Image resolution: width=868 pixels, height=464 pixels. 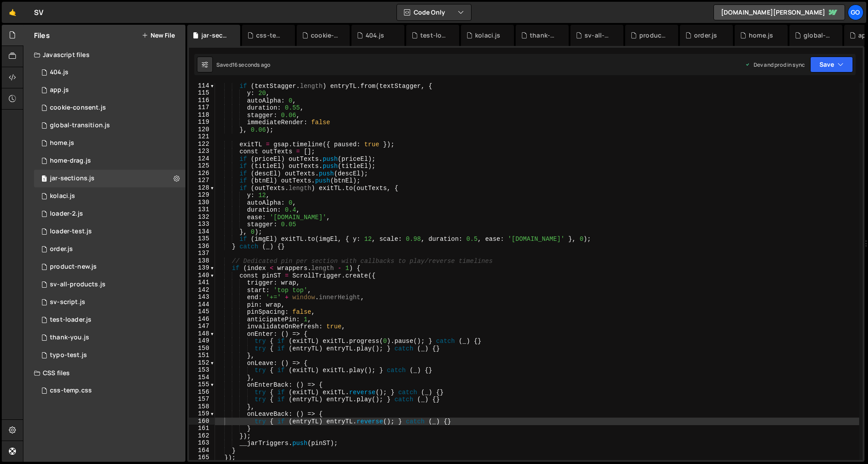 What do you see at coordinates (434, 13) in the screenshot?
I see `button: Code Only` at bounding box center [434, 13].